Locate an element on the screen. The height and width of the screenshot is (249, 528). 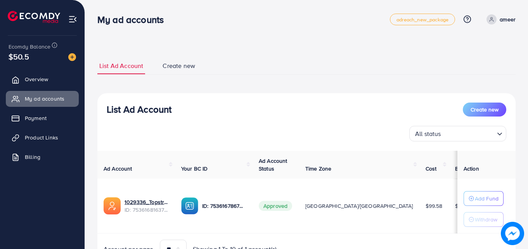
button: Withdraw is located at coordinates (483, 219).